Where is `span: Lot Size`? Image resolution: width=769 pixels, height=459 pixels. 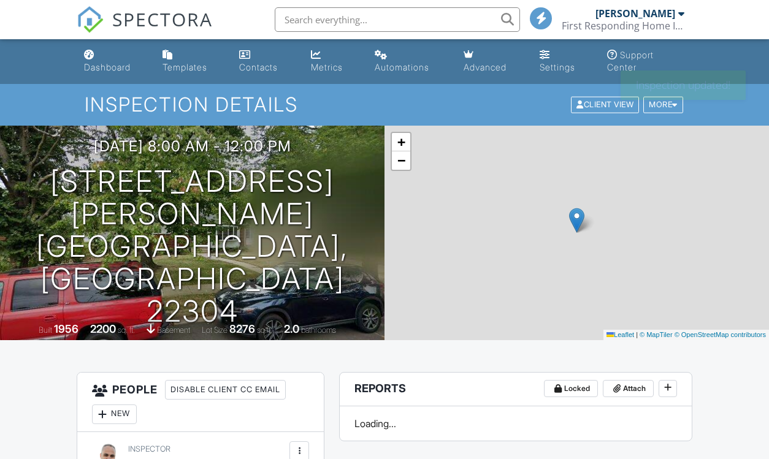
span: Lot Size is located at coordinates (215, 330).